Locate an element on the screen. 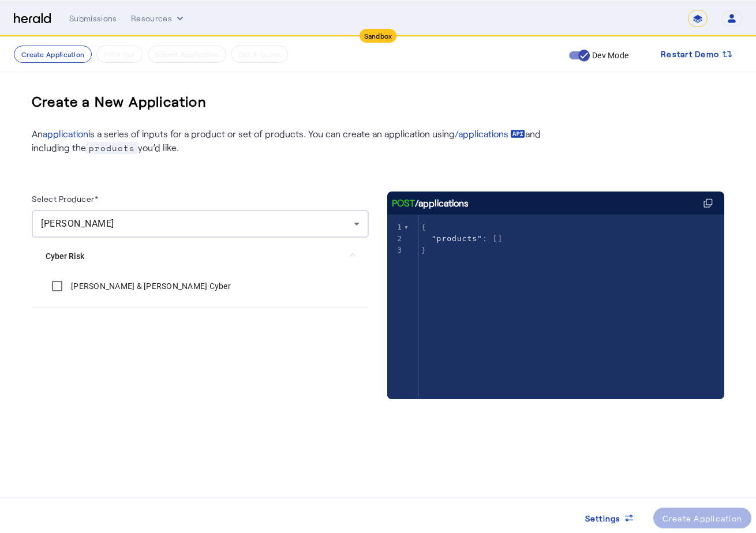 This screenshot has width=756, height=533. div: 1 is located at coordinates (396, 227).